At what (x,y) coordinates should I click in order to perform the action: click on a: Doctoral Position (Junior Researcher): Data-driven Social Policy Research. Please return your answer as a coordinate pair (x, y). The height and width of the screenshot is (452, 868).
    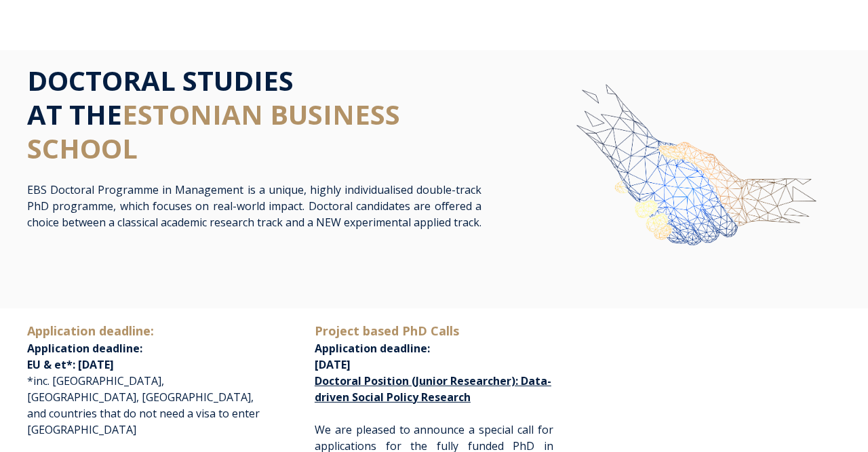
    Looking at the image, I should click on (432, 389).